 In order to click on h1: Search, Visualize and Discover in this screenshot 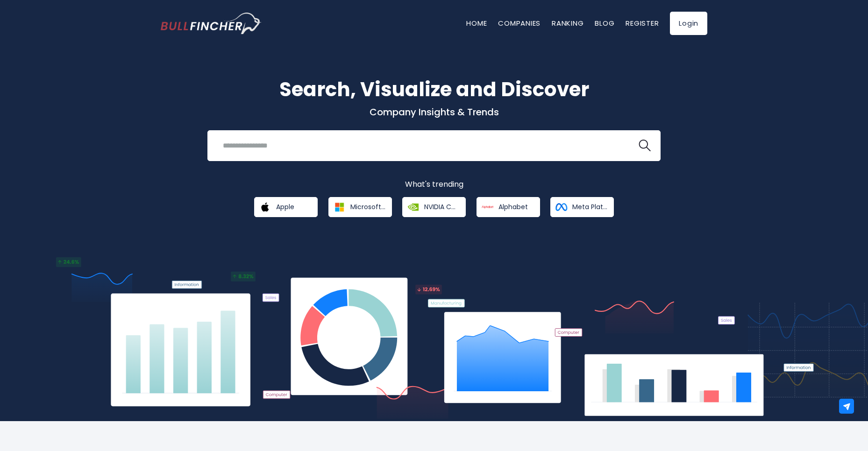, I will do `click(434, 89)`.